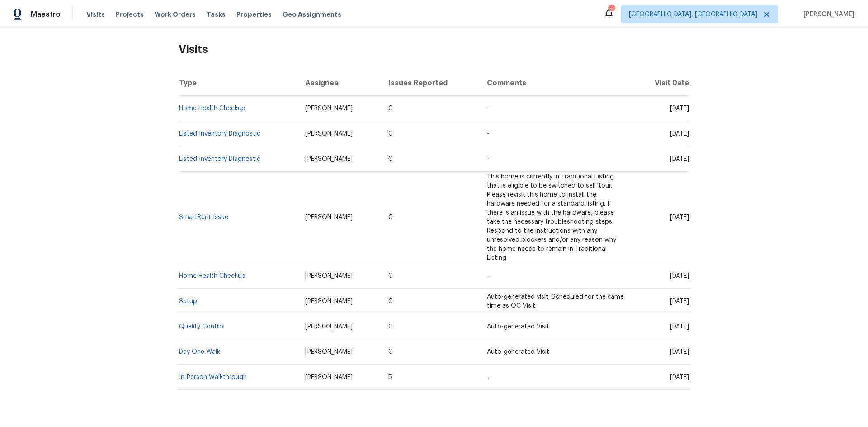 The width and height of the screenshot is (868, 427). I want to click on a: Day One Walk, so click(199, 352).